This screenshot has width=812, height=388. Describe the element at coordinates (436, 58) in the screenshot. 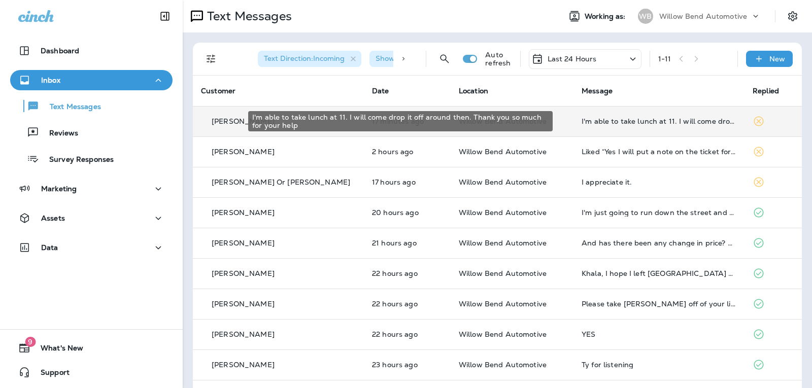

I see `span: Show Start/Stop/Unsubscribe : true` at that location.